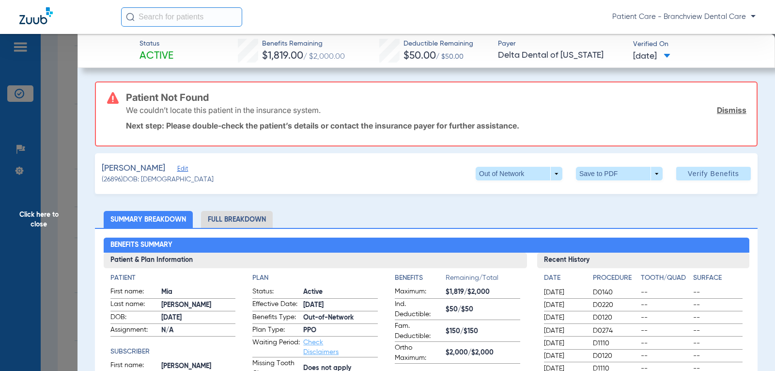  What do you see at coordinates (130, 17) in the screenshot?
I see `img: Search Icon` at bounding box center [130, 17].